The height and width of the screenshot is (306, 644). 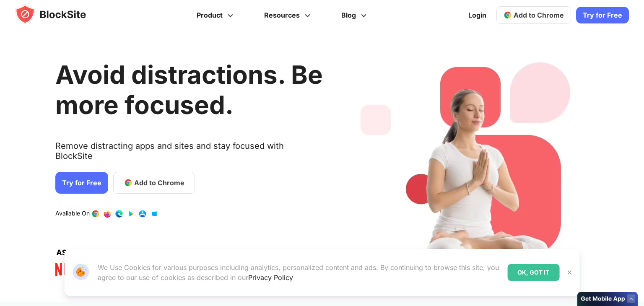 What do you see at coordinates (299, 272) in the screenshot?
I see `p: We Use Cookies for various purposes including analytics, personalized content and ads. By continu...` at bounding box center [299, 272].